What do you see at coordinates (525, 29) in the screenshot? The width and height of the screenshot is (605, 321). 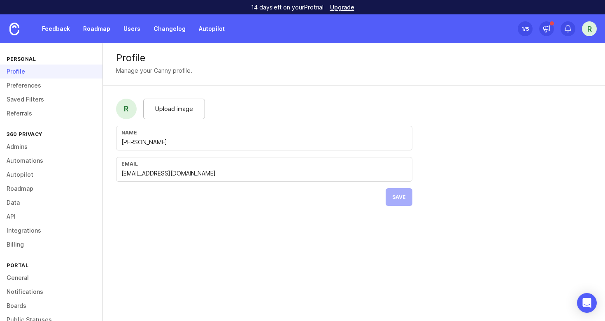 I see `div: 1 /5` at bounding box center [525, 29].